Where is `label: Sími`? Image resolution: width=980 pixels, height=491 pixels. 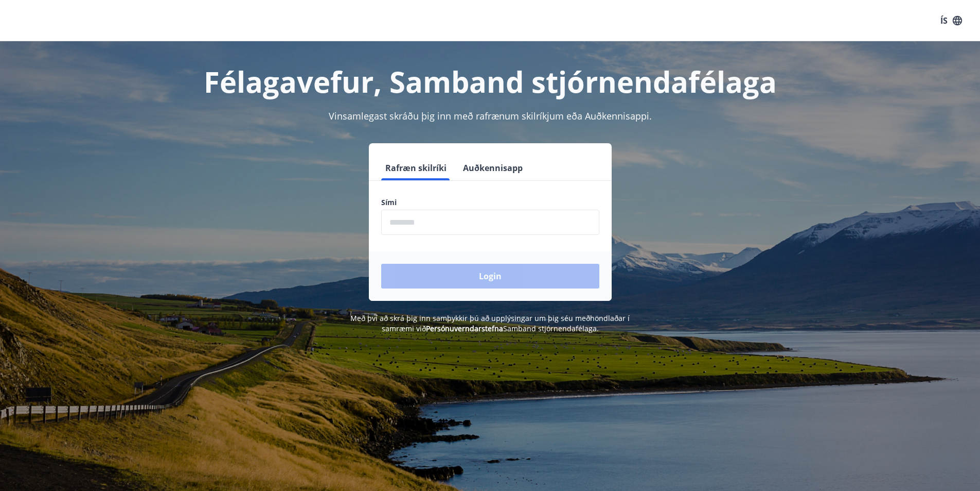
label: Sími is located at coordinates (491, 203).